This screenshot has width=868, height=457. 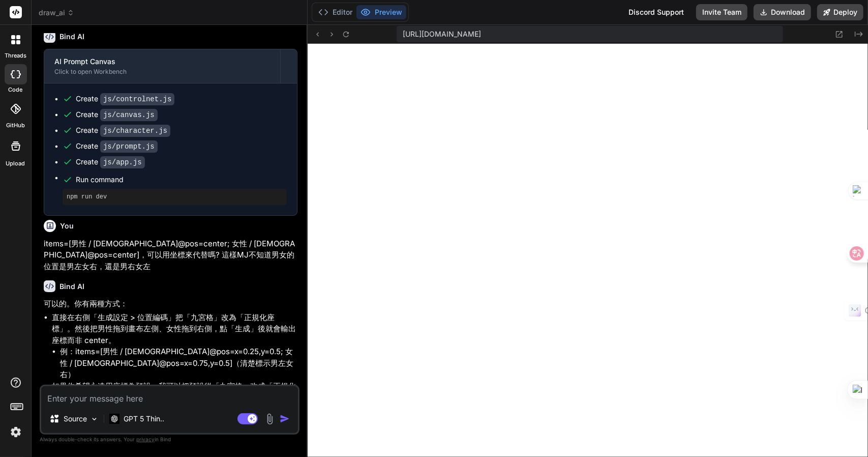 I want to click on p: 可以的。你有兩種方式：, so click(x=170, y=304).